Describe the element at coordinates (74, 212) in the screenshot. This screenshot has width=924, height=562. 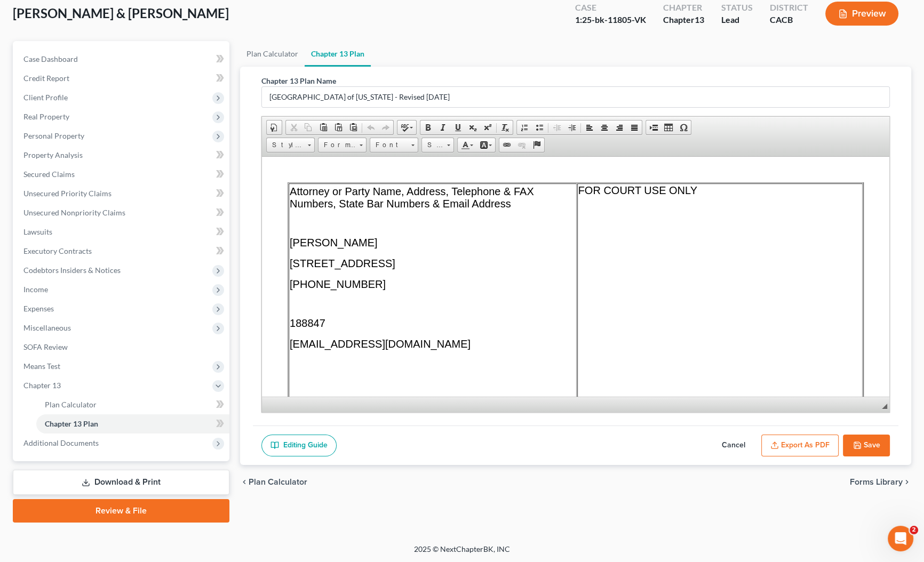
I see `span: Unsecured Nonpriority Claims` at that location.